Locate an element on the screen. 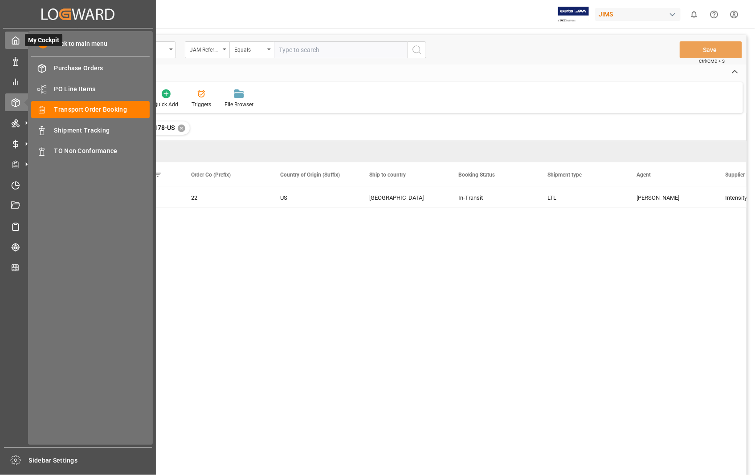 The height and width of the screenshot is (475, 755). span: PO Line Items is located at coordinates (102, 89).